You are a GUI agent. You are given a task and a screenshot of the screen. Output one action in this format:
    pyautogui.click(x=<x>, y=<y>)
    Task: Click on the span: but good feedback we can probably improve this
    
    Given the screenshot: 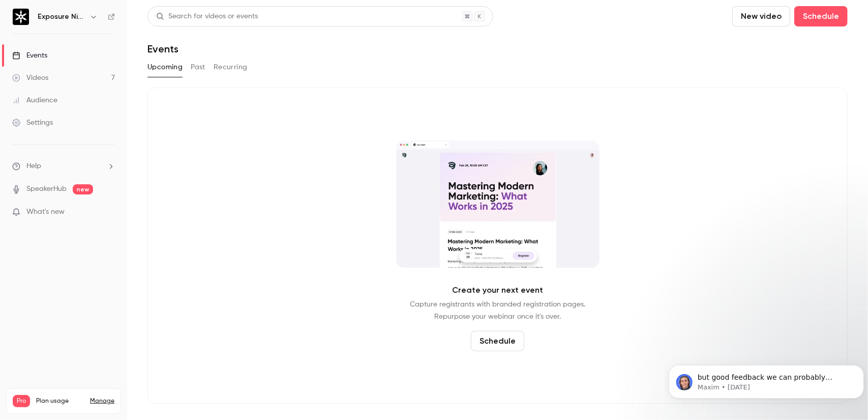 What is the action you would take?
    pyautogui.click(x=100, y=38)
    